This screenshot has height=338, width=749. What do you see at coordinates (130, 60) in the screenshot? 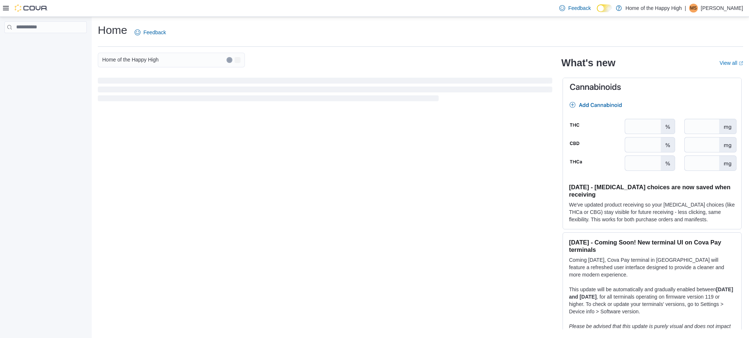
I see `span: Home of the Happy High` at bounding box center [130, 60].